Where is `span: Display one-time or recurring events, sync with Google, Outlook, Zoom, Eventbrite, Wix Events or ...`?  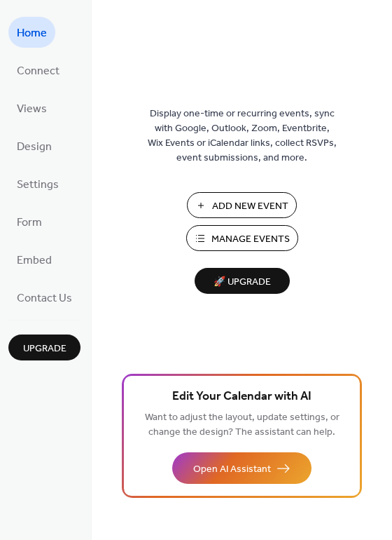
span: Display one-time or recurring events, sync with Google, Outlook, Zoom, Eventbrite, Wix Events or ... is located at coordinates (242, 136).